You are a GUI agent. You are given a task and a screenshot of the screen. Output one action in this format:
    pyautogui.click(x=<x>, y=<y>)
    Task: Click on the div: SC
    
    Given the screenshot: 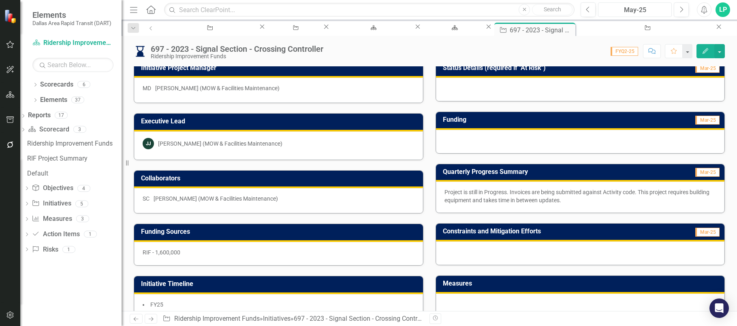 What is the action you would take?
    pyautogui.click(x=146, y=199)
    